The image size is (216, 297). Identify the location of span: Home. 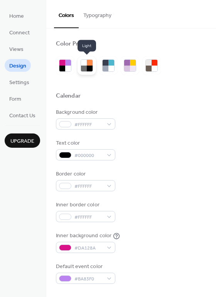
(17, 16).